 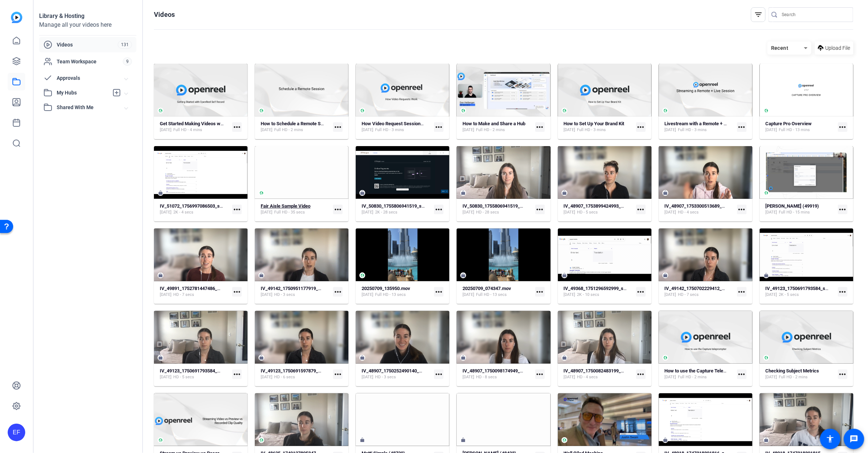 I want to click on span: HD - 8 secs, so click(x=486, y=377).